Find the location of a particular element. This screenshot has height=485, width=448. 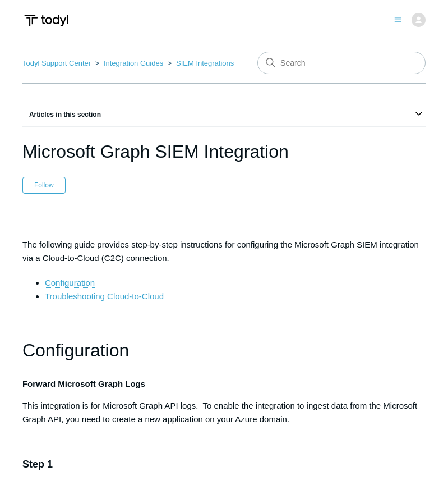

h3: Step 1 is located at coordinates (224, 464).